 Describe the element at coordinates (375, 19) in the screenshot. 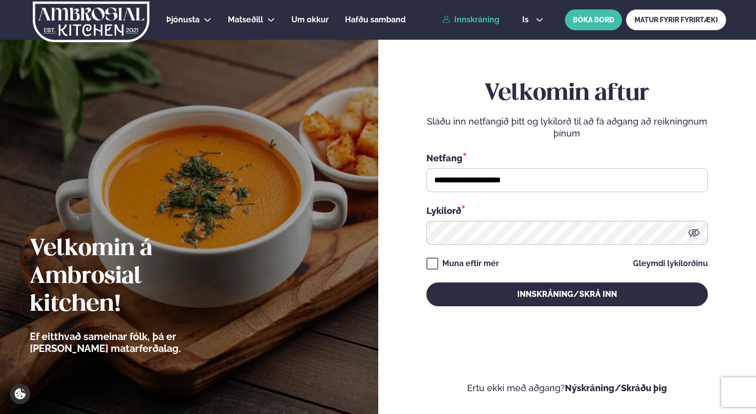

I see `span: Hafðu samband` at that location.